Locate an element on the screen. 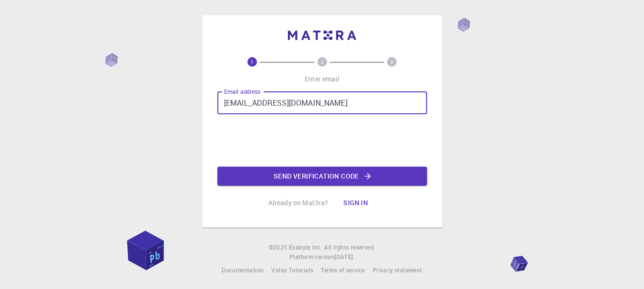 The image size is (644, 289). a: Privacy statement is located at coordinates (397, 271).